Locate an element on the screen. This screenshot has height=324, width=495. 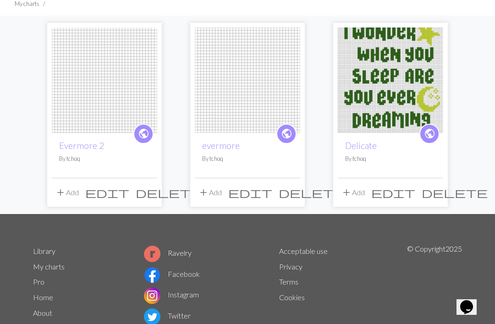
a: Library is located at coordinates (44, 251).